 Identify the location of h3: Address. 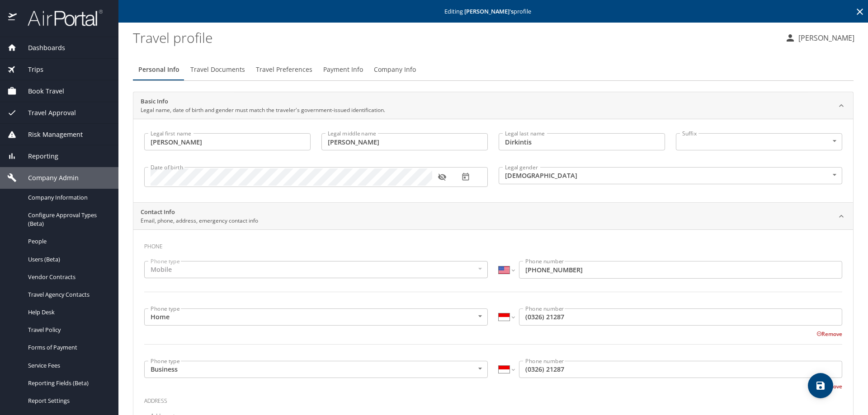
(493, 399).